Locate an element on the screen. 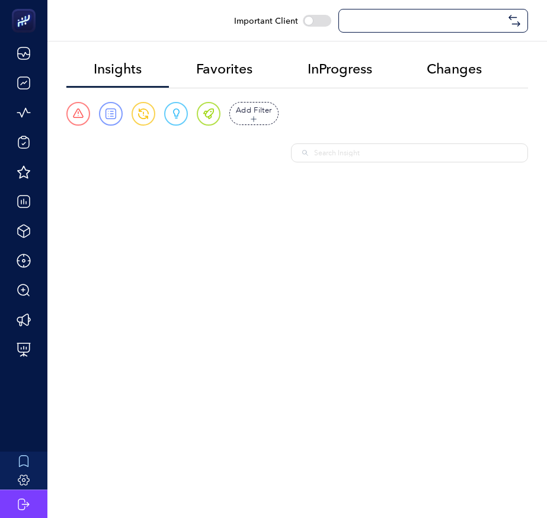 Image resolution: width=547 pixels, height=518 pixels. input: Search Insight is located at coordinates (415, 153).